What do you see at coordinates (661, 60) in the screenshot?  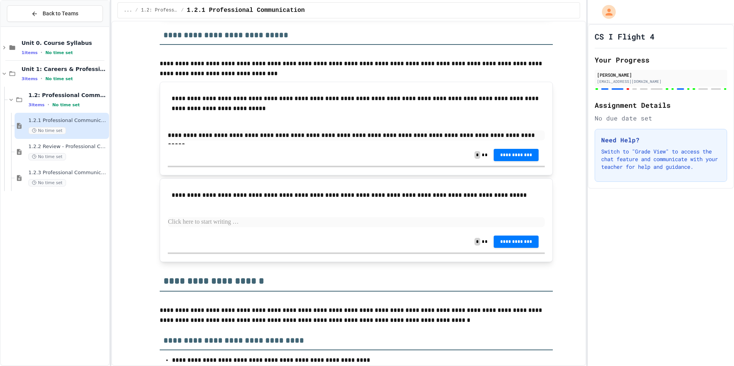 I see `h2: Your Progress` at bounding box center [661, 60].